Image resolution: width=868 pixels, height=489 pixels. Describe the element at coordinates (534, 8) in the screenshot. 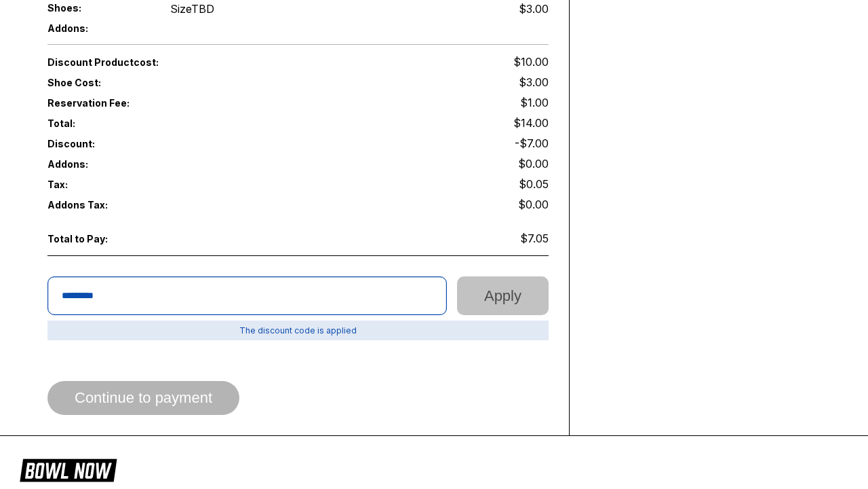

I see `div: $3.00` at that location.